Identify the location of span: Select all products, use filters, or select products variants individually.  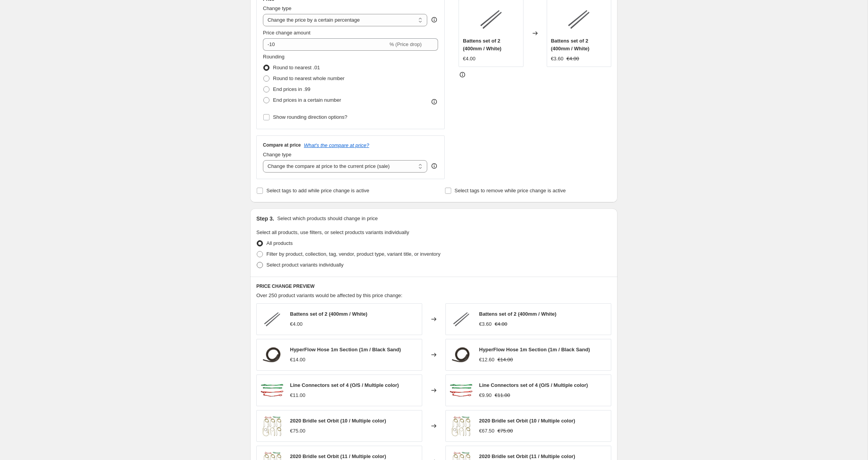
(332, 232).